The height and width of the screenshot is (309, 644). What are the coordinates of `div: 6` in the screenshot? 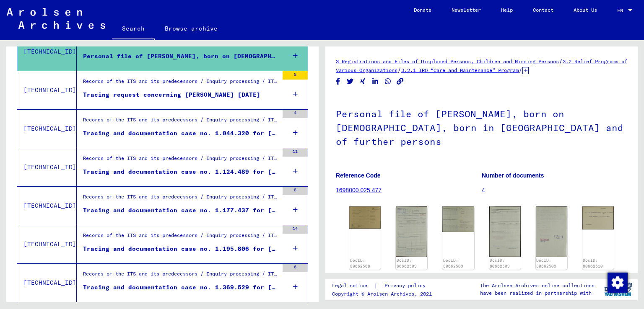 It's located at (295, 268).